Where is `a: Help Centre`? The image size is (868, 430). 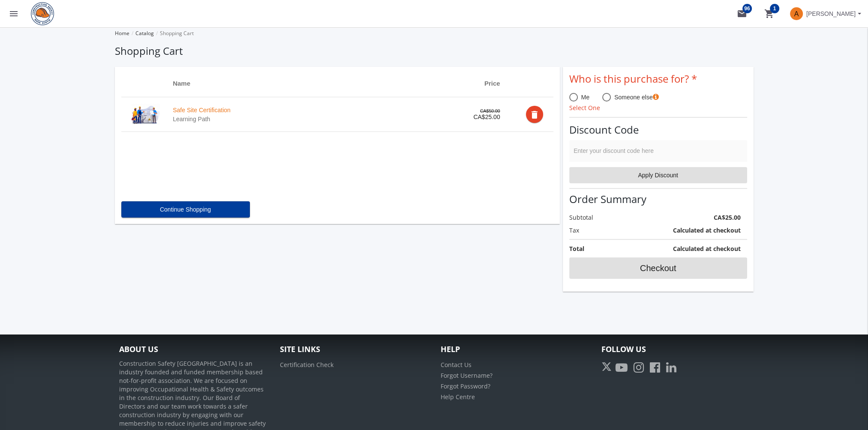 a: Help Centre is located at coordinates (458, 396).